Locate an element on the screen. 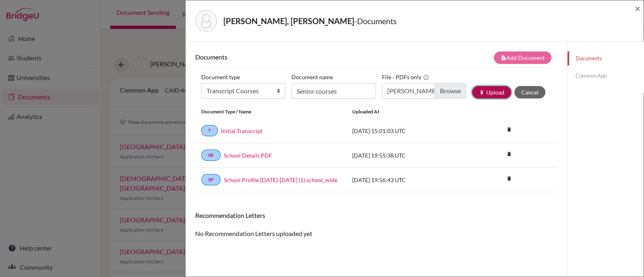 The height and width of the screenshot is (277, 644). a: Common App is located at coordinates (606, 75).